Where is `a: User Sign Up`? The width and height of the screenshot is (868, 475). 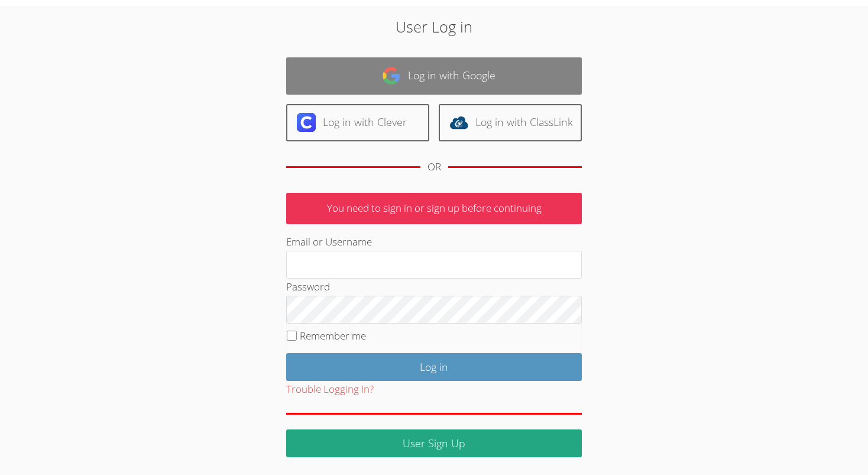 a: User Sign Up is located at coordinates (434, 443).